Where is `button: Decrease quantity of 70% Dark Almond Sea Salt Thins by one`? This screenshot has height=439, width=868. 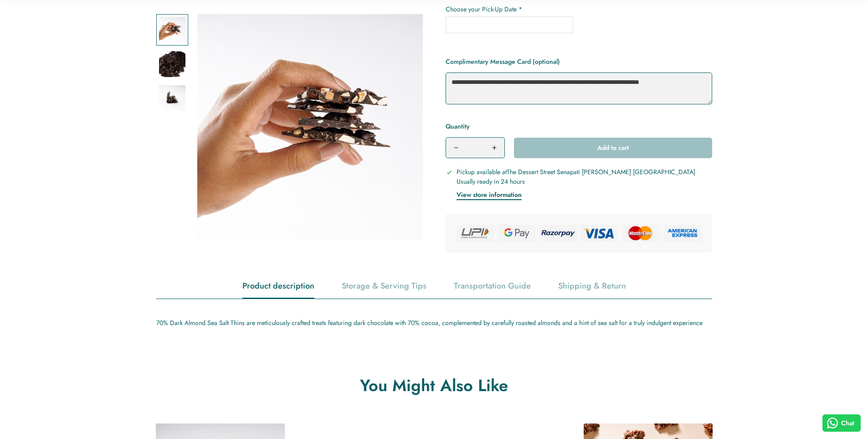
button: Decrease quantity of 70% Dark Almond Sea Salt Thins by one is located at coordinates (456, 148).